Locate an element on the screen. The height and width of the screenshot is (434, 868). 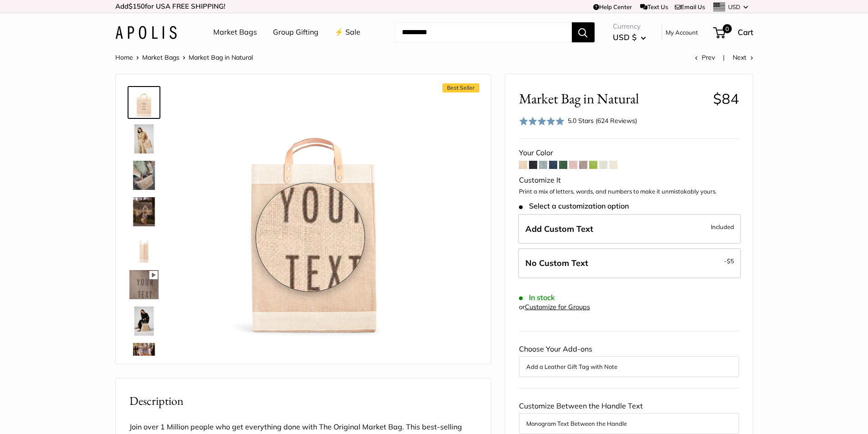
nav: Breadcrumb is located at coordinates (184, 58).